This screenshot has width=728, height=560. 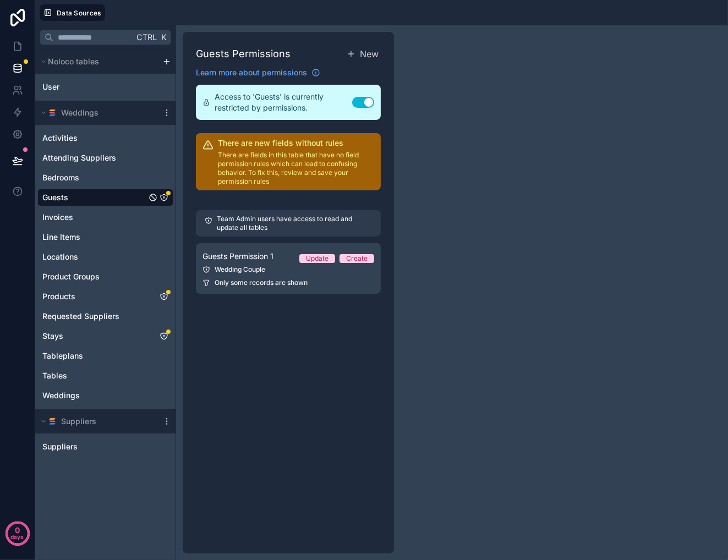 What do you see at coordinates (283, 102) in the screenshot?
I see `span: Access to 'Guests' is currently restricted by permissions.` at bounding box center [283, 102].